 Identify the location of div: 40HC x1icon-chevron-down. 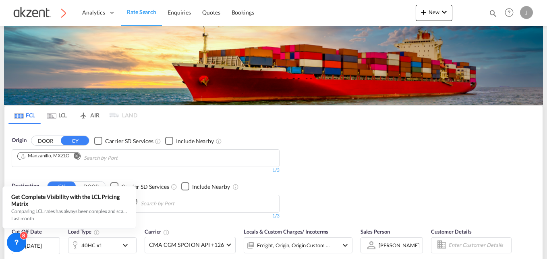
(102, 245).